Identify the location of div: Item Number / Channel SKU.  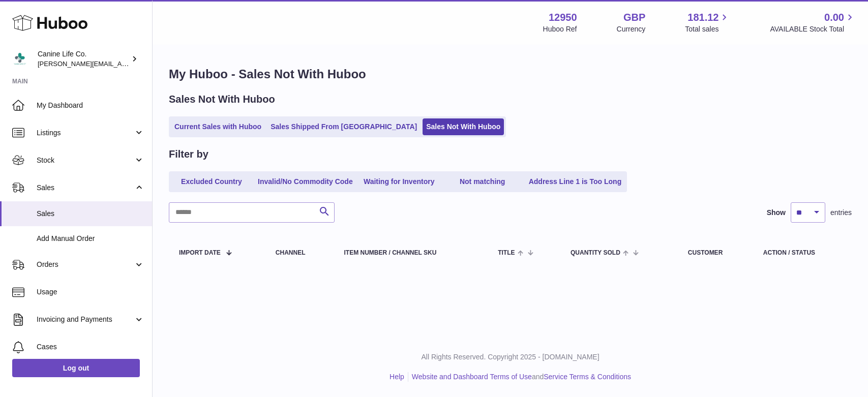
(411, 253).